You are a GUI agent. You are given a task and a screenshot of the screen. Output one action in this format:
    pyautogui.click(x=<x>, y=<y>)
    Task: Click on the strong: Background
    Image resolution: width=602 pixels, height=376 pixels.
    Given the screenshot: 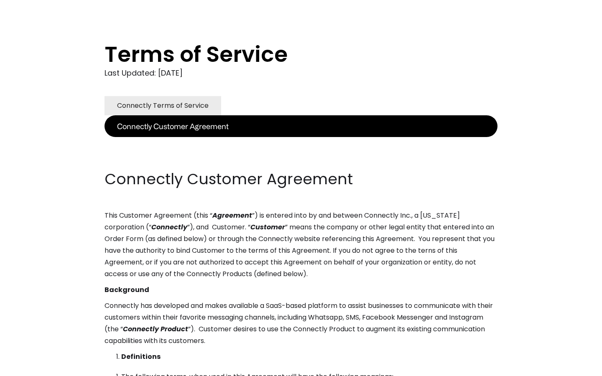 What is the action you would take?
    pyautogui.click(x=127, y=290)
    